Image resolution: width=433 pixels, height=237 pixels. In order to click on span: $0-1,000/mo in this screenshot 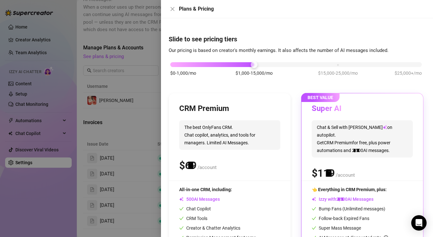, I will do `click(183, 73)`.